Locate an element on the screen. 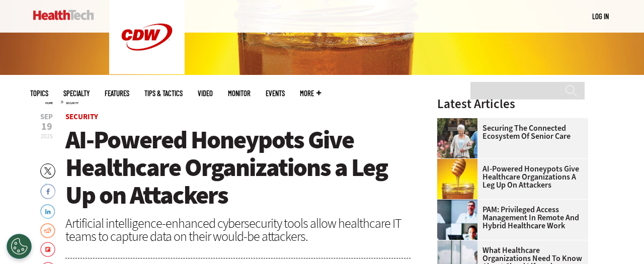 The image size is (644, 264). a: Events is located at coordinates (275, 93).